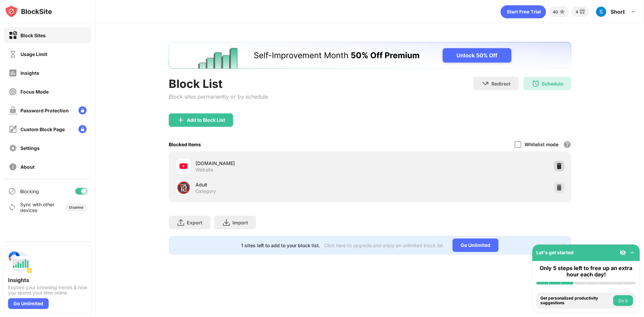 This screenshot has width=644, height=317. I want to click on div: Usage Limit, so click(34, 54).